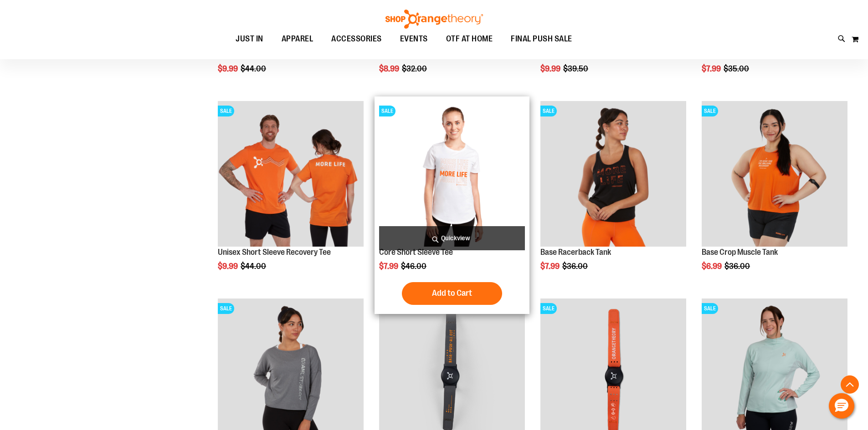 This screenshot has width=868, height=430. Describe the element at coordinates (415, 266) in the screenshot. I see `span: $46.00` at that location.